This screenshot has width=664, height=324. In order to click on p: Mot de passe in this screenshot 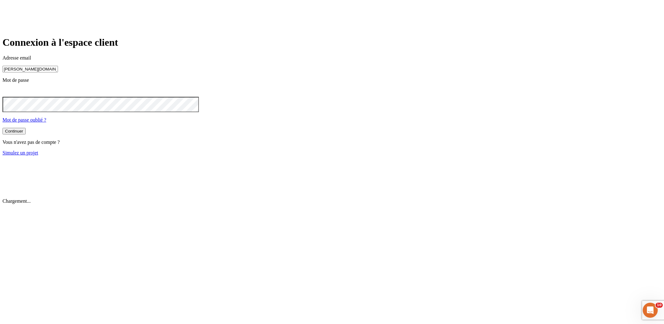, I will do `click(332, 80)`.